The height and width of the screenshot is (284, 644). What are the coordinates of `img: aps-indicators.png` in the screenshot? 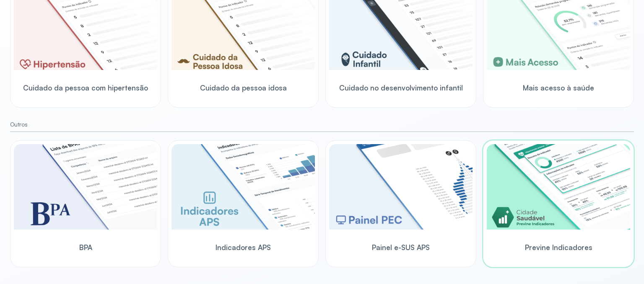 It's located at (243, 187).